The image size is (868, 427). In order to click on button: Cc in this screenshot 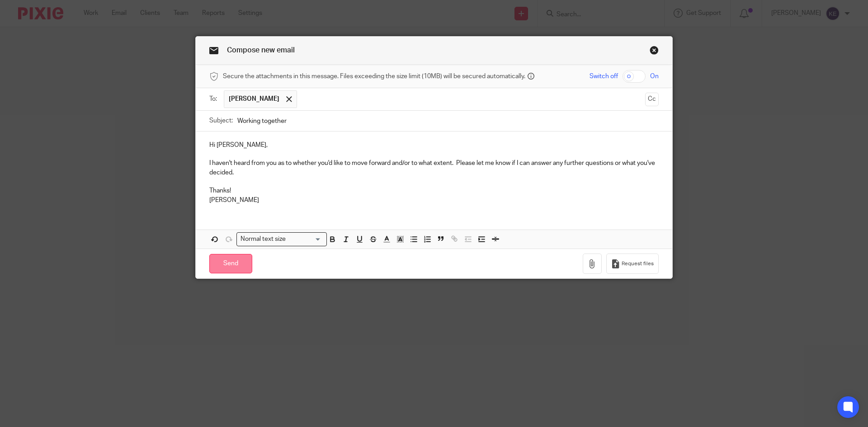, I will do `click(652, 99)`.